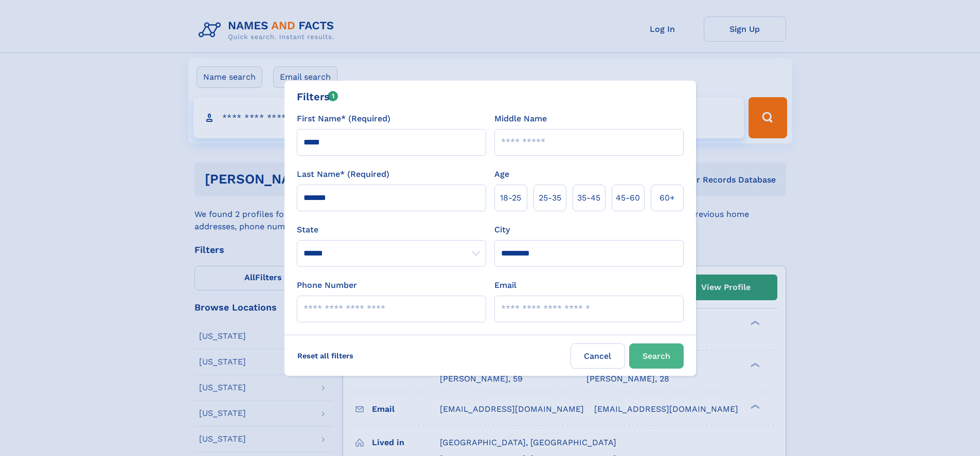 The height and width of the screenshot is (456, 980). I want to click on label: Middle Name, so click(521, 119).